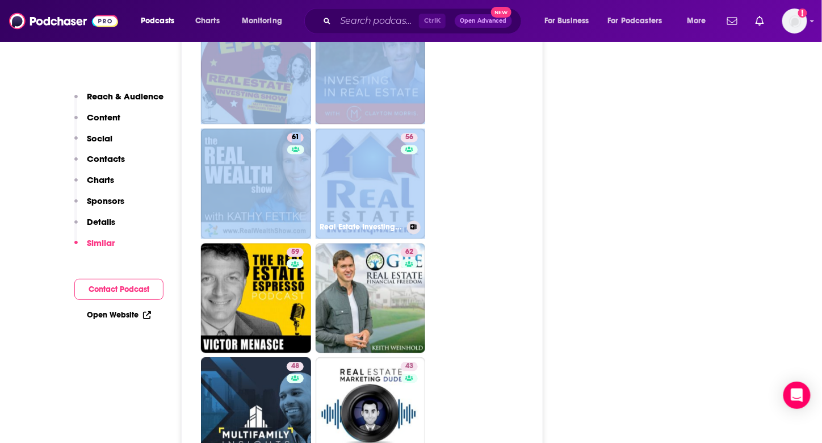 The height and width of the screenshot is (443, 822). Describe the element at coordinates (795, 21) in the screenshot. I see `button: Show profile menu` at that location.